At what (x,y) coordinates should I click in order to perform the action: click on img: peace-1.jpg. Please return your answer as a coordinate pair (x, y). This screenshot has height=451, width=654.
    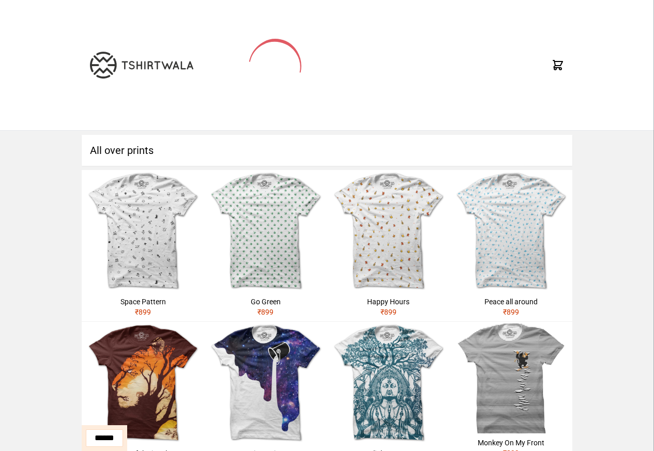
    Looking at the image, I should click on (511, 231).